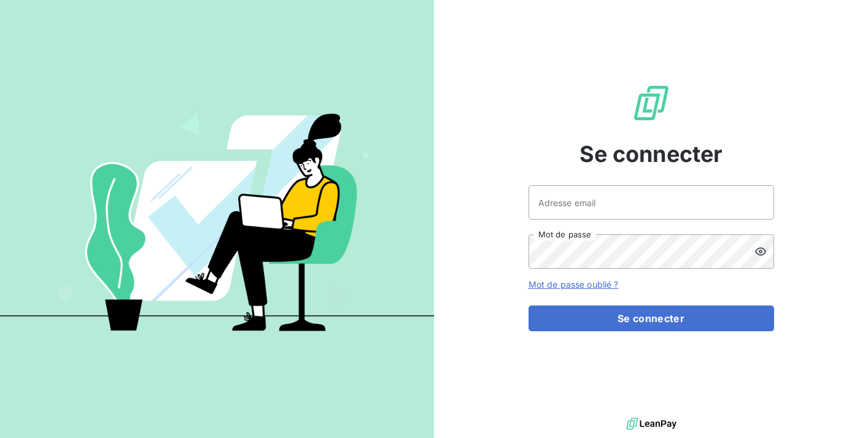 The image size is (868, 438). What do you see at coordinates (651, 203) in the screenshot?
I see `input: placeholder` at bounding box center [651, 203].